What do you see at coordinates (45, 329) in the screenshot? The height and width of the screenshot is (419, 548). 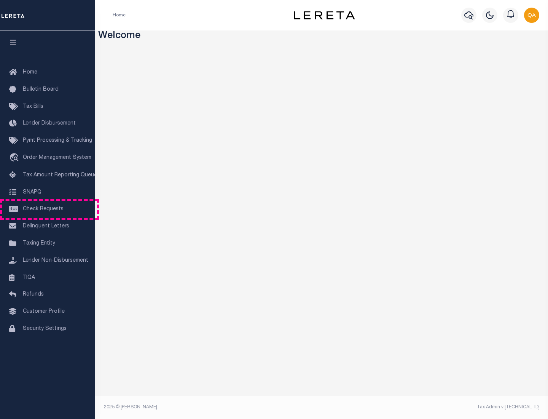 I see `span: Security Settings` at bounding box center [45, 329].